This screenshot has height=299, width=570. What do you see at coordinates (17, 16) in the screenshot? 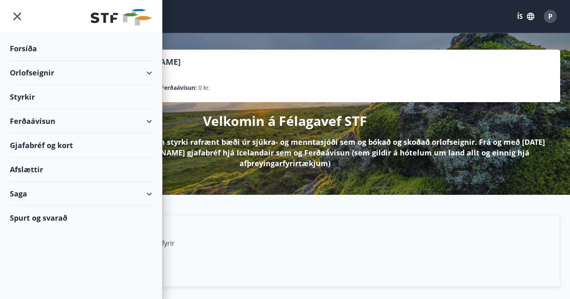
I see `button: menu` at bounding box center [17, 16].